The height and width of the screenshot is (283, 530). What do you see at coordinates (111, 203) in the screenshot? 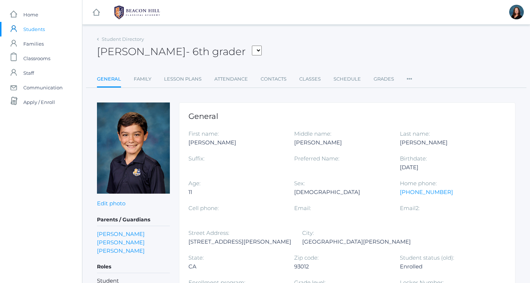
I see `a: Edit photo` at bounding box center [111, 203].